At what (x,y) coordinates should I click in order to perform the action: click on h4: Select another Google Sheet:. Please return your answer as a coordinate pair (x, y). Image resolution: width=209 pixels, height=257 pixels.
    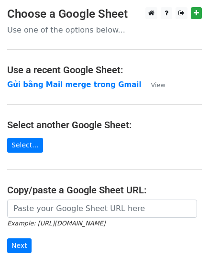
    Looking at the image, I should click on (104, 125).